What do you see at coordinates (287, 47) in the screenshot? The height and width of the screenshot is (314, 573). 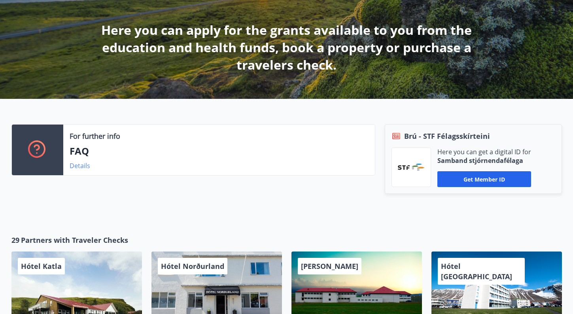 I see `p: Here you can apply for the grants available to you from the education and health funds, book a pr...` at bounding box center [287, 47].